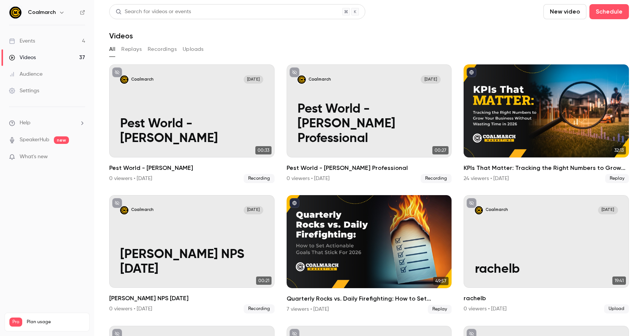 This screenshot has width=644, height=336. What do you see at coordinates (616, 309) in the screenshot?
I see `span: Upload` at bounding box center [616, 309].